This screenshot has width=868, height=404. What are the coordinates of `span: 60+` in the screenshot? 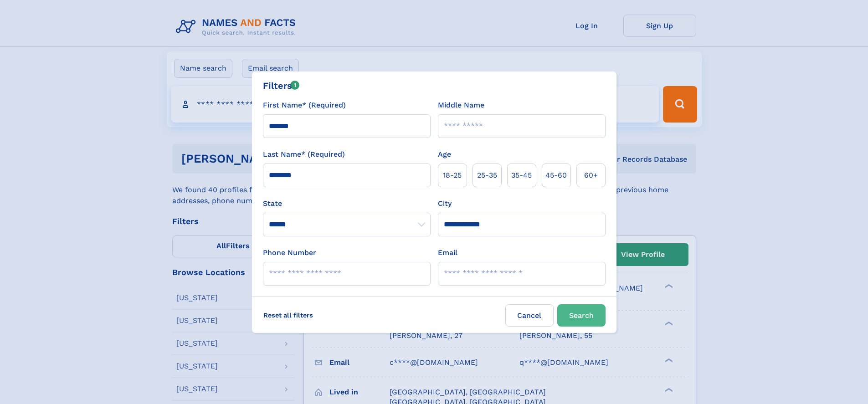 It's located at (591, 175).